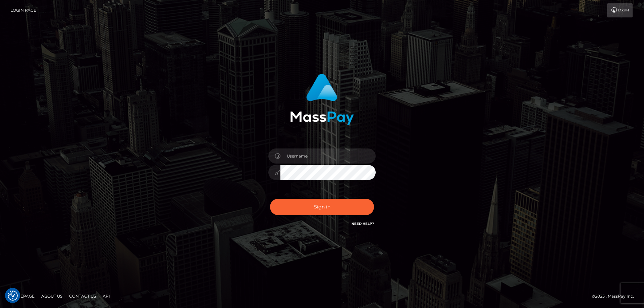 This screenshot has height=308, width=644. What do you see at coordinates (106, 296) in the screenshot?
I see `a: API` at bounding box center [106, 296].